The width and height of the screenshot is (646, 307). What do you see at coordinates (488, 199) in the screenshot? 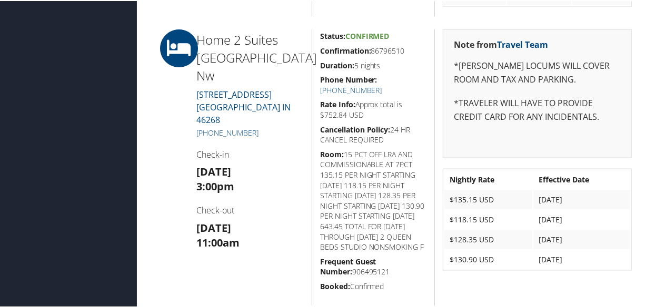
I see `td: $135.15 USD` at bounding box center [488, 199].